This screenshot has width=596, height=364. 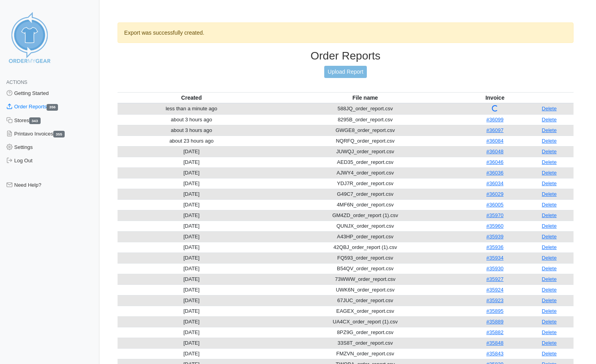 What do you see at coordinates (495, 183) in the screenshot?
I see `a: #36034` at bounding box center [495, 183].